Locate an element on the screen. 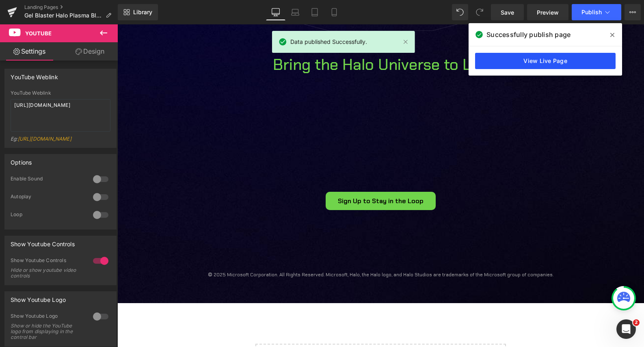  a: Preview is located at coordinates (548, 12).